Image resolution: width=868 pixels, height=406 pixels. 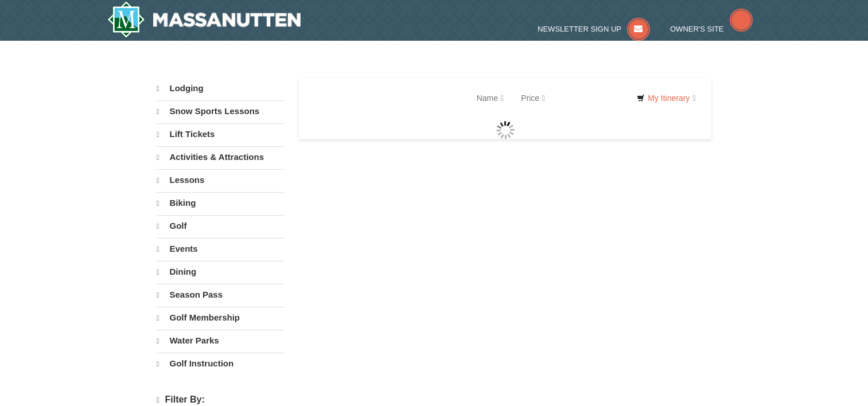 I want to click on a: Golf Membership, so click(x=221, y=318).